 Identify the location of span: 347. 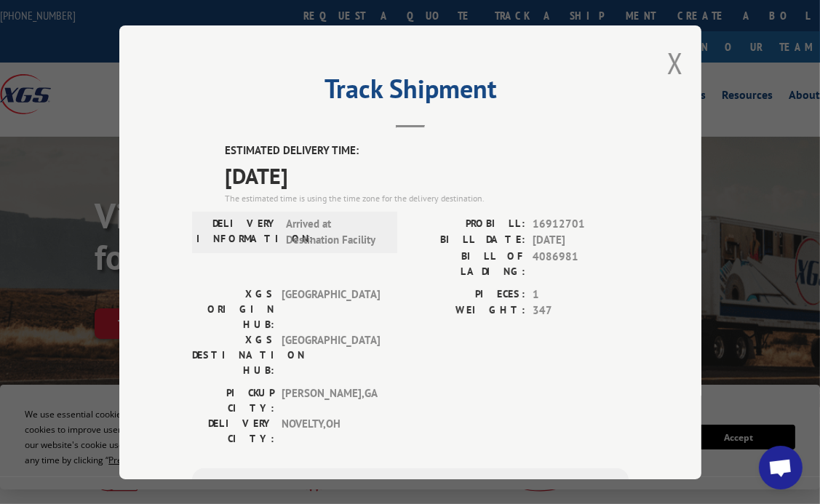
(581, 311).